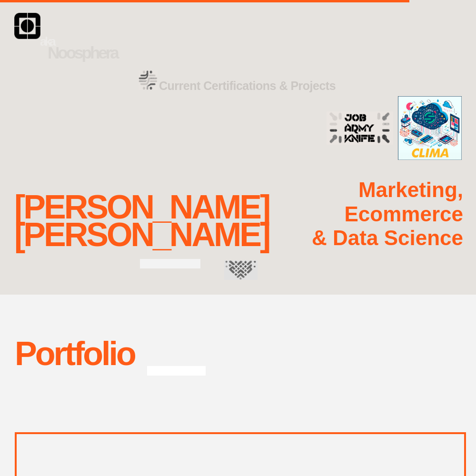  What do you see at coordinates (387, 238) in the screenshot?
I see `strong: & Data Science` at bounding box center [387, 238].